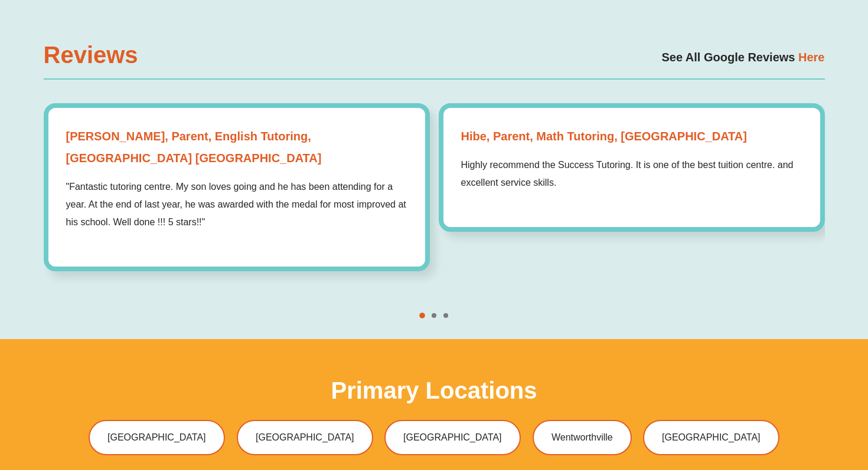  I want to click on span: Wentworthville, so click(582, 438).